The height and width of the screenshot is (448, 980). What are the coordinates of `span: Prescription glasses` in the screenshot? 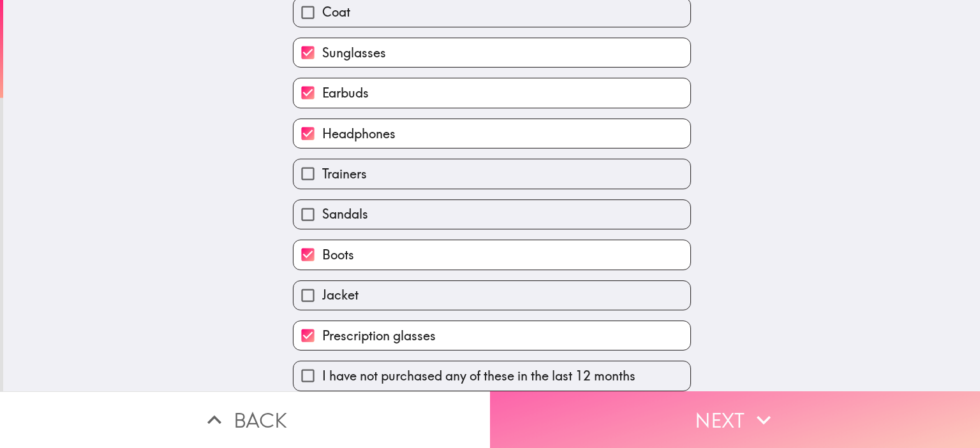 It's located at (379, 336).